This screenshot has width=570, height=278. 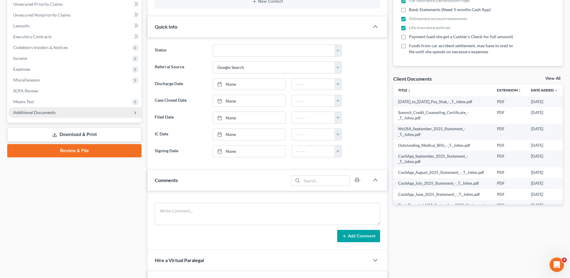 What do you see at coordinates (20, 58) in the screenshot?
I see `span: Income` at bounding box center [20, 58].